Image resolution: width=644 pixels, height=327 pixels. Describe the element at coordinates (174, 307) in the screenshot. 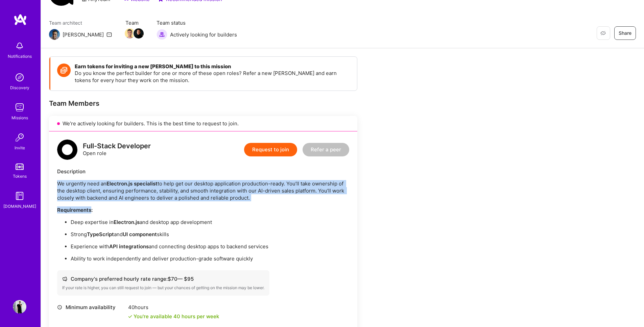

I see `div: 40 hours` at that location.